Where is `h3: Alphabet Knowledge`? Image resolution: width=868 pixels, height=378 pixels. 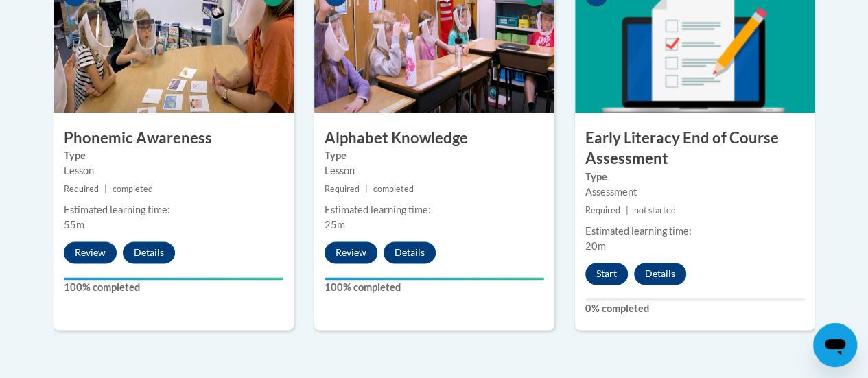
h3: Alphabet Knowledge is located at coordinates (434, 138).